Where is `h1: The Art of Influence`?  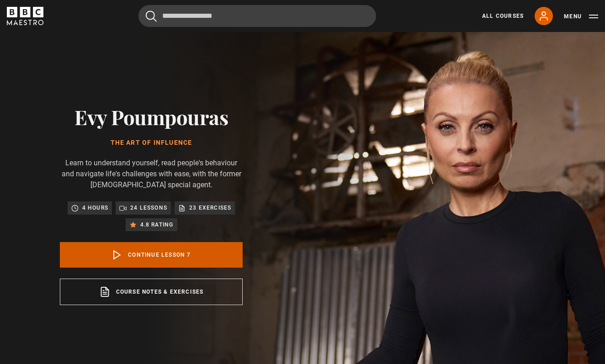 h1: The Art of Influence is located at coordinates (151, 143).